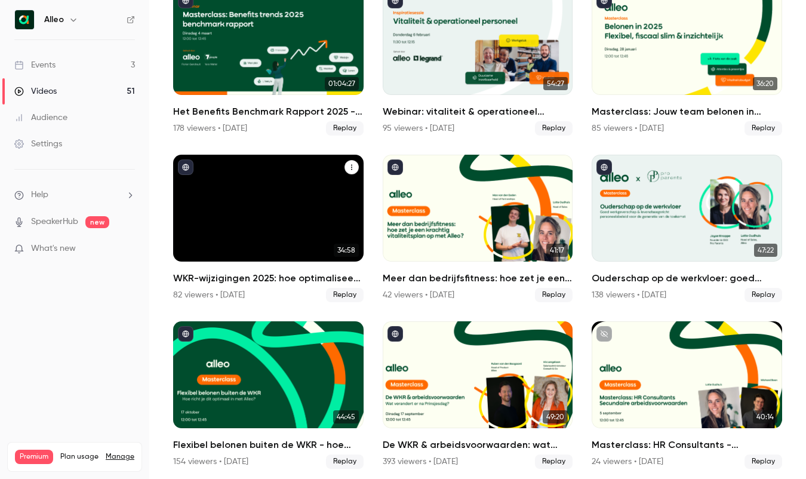 This screenshot has height=479, width=806. I want to click on span: 41:17, so click(557, 250).